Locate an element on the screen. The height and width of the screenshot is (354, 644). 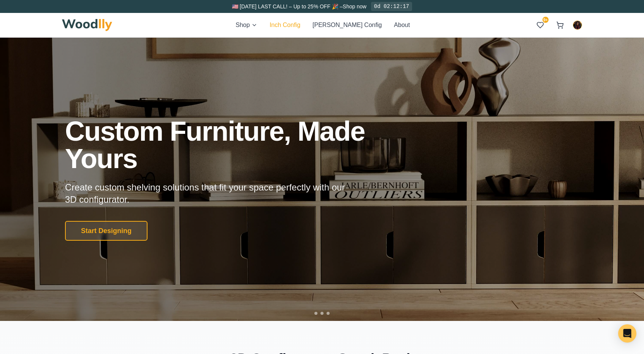
button: Negin is located at coordinates (577, 25).